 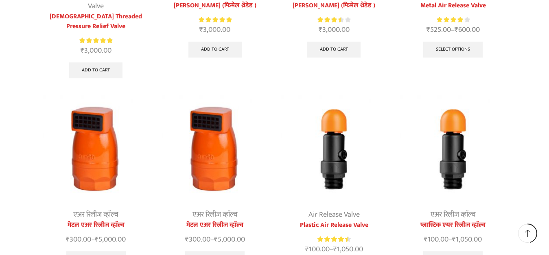 I want to click on div: Rated 4.14 out of 5, so click(x=453, y=20).